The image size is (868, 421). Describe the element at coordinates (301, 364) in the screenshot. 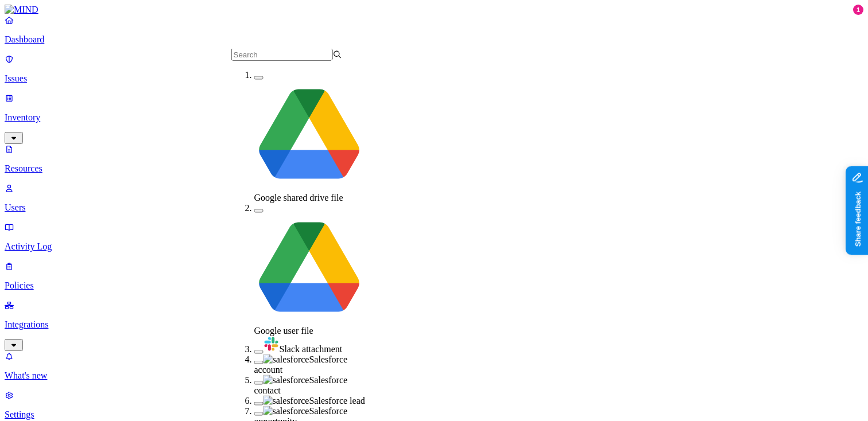

I see `span: Salesforce account` at that location.